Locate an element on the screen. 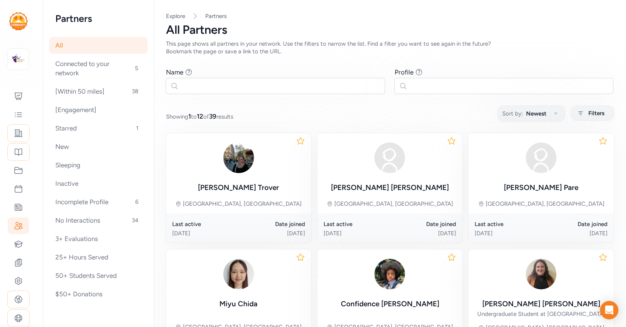 This screenshot has height=327, width=626. div: This page shows all partners in your network. Use the filters to narrow the list. Find a filter y... is located at coordinates (338, 48).